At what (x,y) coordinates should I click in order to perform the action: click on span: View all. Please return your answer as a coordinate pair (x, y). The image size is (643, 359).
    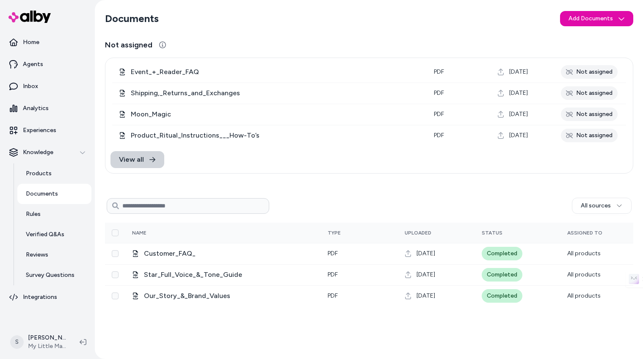
    Looking at the image, I should click on (131, 159).